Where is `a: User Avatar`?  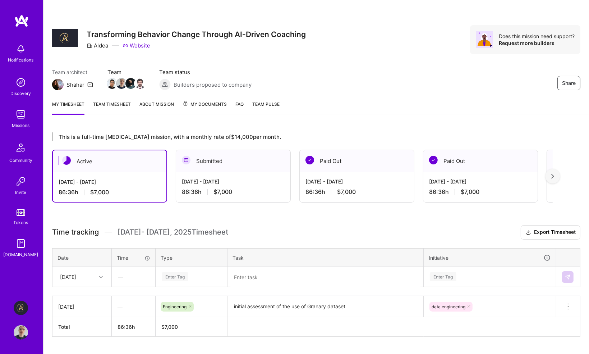 a: User Avatar is located at coordinates (21, 332).